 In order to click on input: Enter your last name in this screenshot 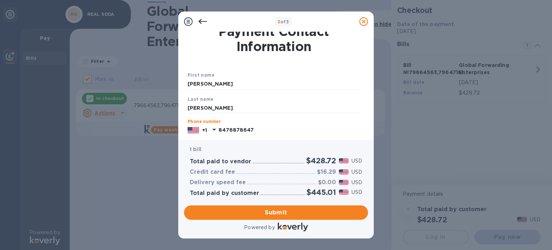, I will do `click(274, 108)`.